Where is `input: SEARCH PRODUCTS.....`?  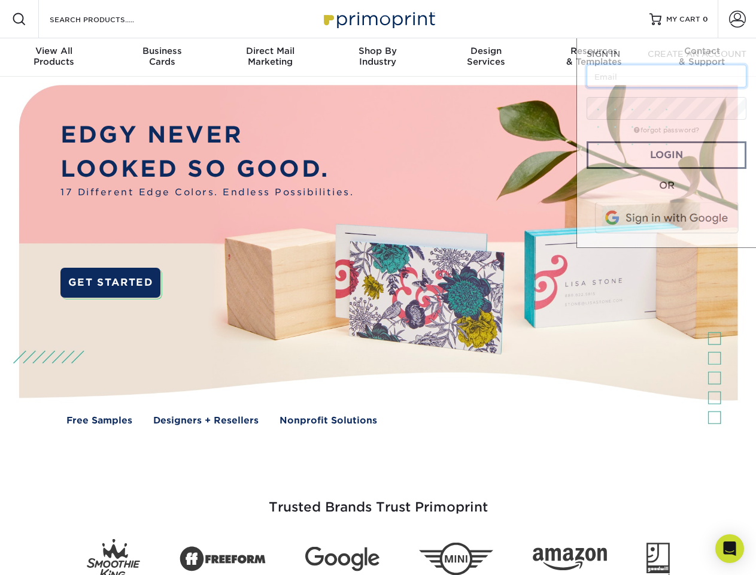
input: SEARCH PRODUCTS..... is located at coordinates (107, 19).